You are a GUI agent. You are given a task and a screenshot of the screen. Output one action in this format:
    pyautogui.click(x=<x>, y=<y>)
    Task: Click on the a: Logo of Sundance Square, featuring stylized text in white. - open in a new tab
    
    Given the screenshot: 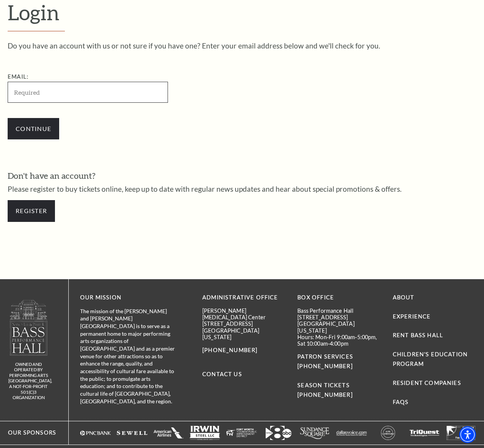 What is the action you would take?
    pyautogui.click(x=315, y=433)
    